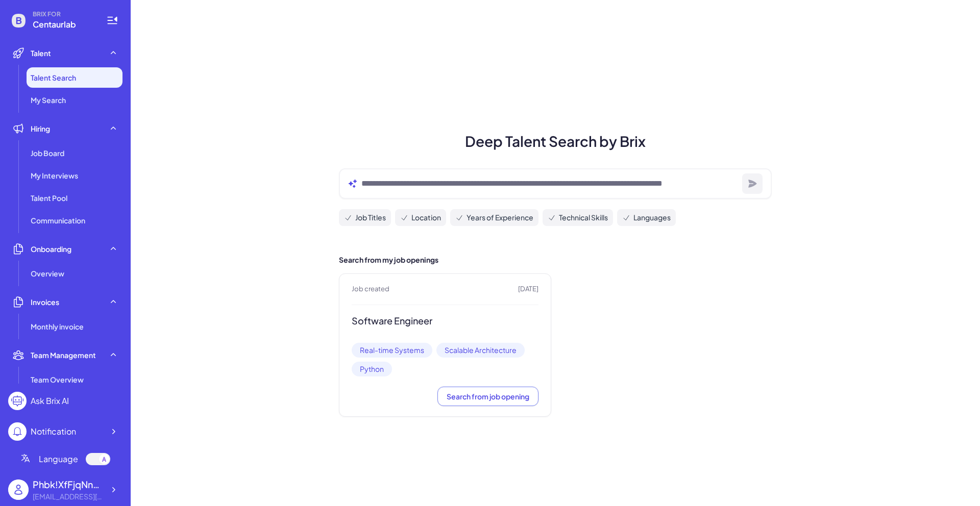 Image resolution: width=980 pixels, height=506 pixels. I want to click on img: user_logo.png, so click(18, 489).